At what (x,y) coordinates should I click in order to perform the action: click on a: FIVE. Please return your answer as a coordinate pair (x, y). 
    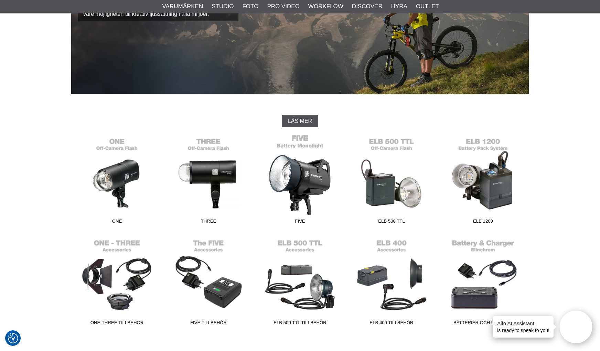
    Looking at the image, I should click on (300, 181).